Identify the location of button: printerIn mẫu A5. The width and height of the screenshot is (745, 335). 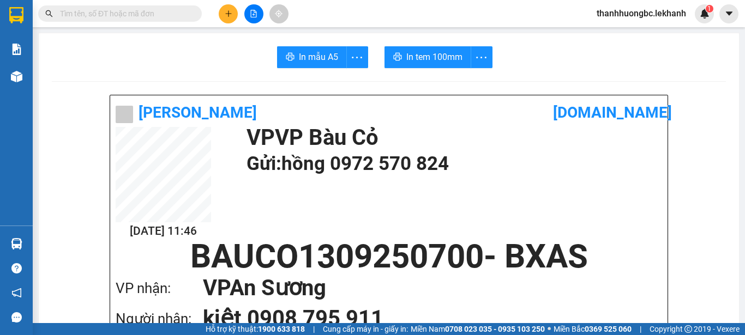
(312, 57).